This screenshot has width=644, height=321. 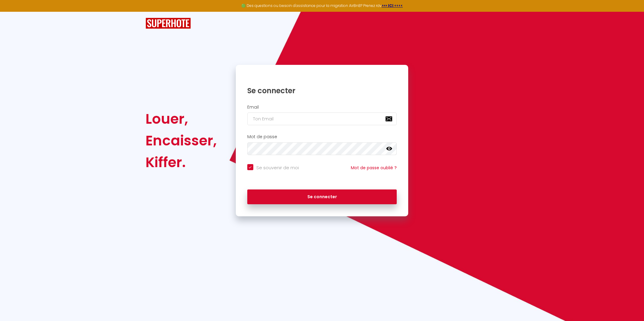 I want to click on div: Louer,, so click(x=181, y=119).